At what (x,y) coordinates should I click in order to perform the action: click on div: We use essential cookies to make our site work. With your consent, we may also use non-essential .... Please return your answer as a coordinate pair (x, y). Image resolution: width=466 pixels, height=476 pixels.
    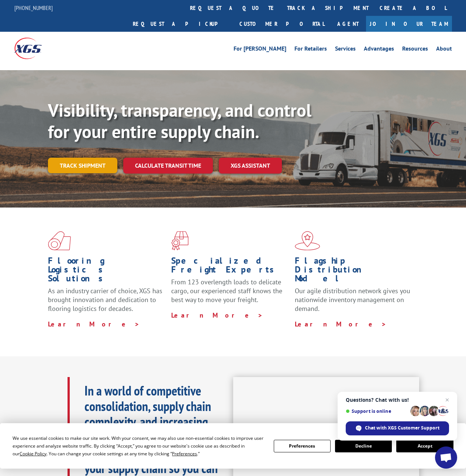
    Looking at the image, I should click on (138, 445).